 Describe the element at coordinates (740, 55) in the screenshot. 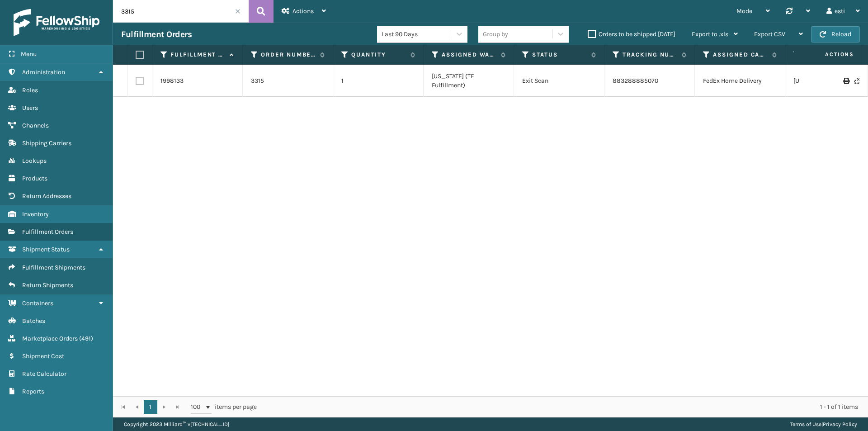

I see `label: Assigned Carrier Service` at that location.